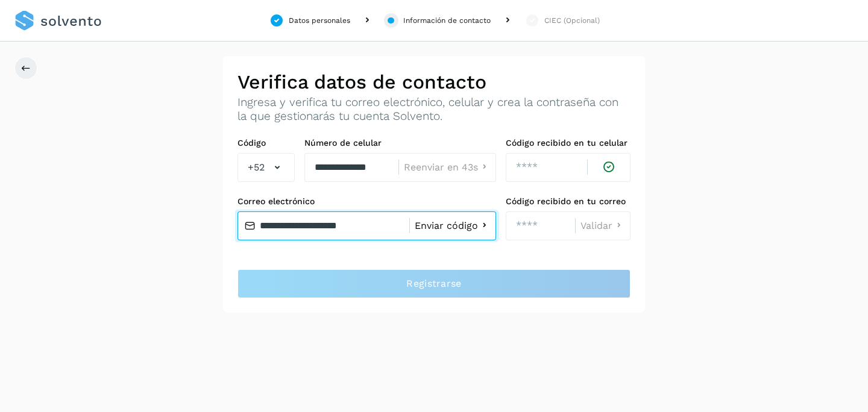 Image resolution: width=868 pixels, height=412 pixels. I want to click on span: Registrarse, so click(433, 284).